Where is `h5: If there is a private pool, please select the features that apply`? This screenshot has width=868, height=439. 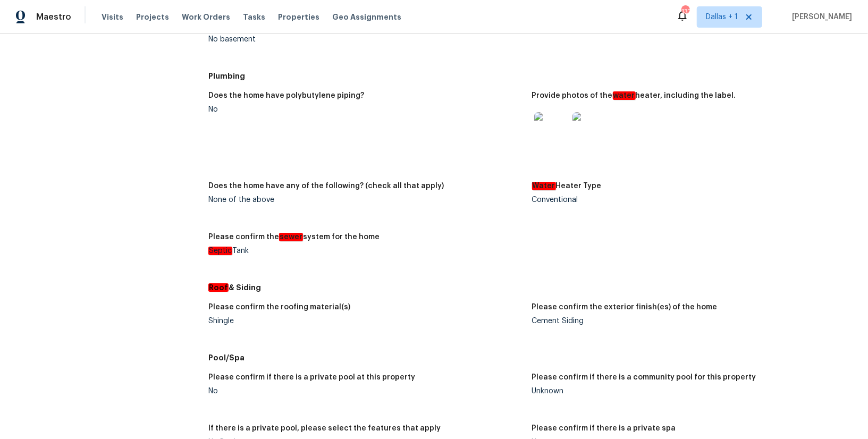 h5: If there is a private pool, please select the features that apply is located at coordinates (324, 429).